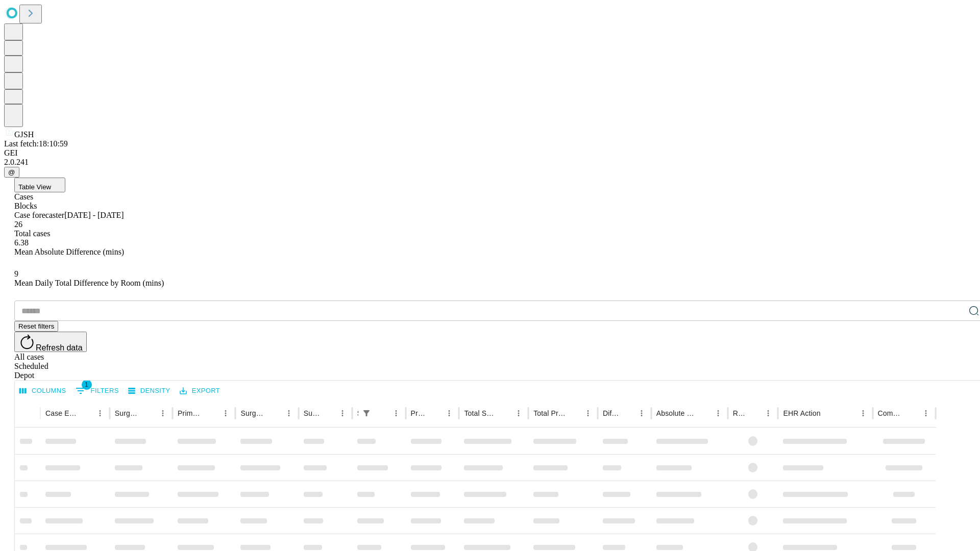  Describe the element at coordinates (69, 252) in the screenshot. I see `span: Mean Absolute Difference (mins)` at that location.